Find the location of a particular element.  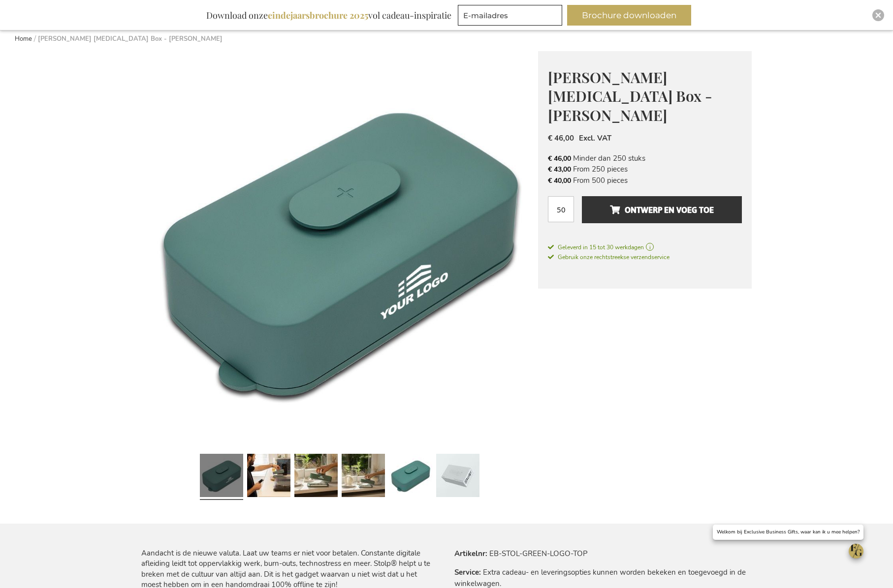

img: Stolp Digital Detox Box - Groen is located at coordinates (340, 249).